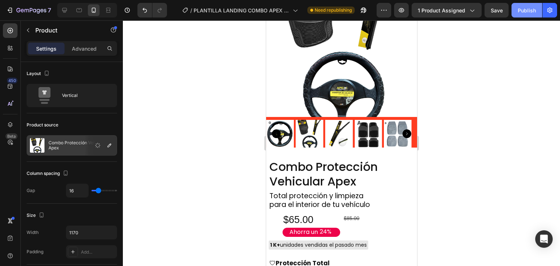 The image size is (560, 266). What do you see at coordinates (37, 145) in the screenshot?
I see `img: product feature img` at bounding box center [37, 145].